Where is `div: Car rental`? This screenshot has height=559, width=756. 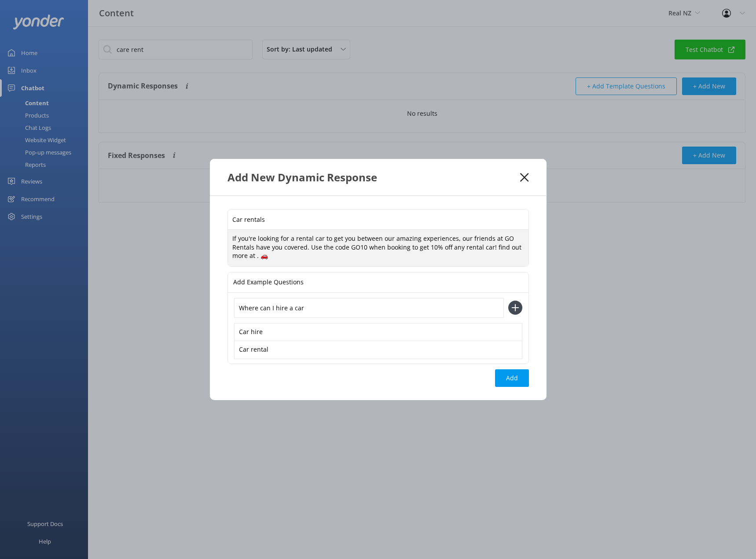 div: Car rental is located at coordinates (378, 350).